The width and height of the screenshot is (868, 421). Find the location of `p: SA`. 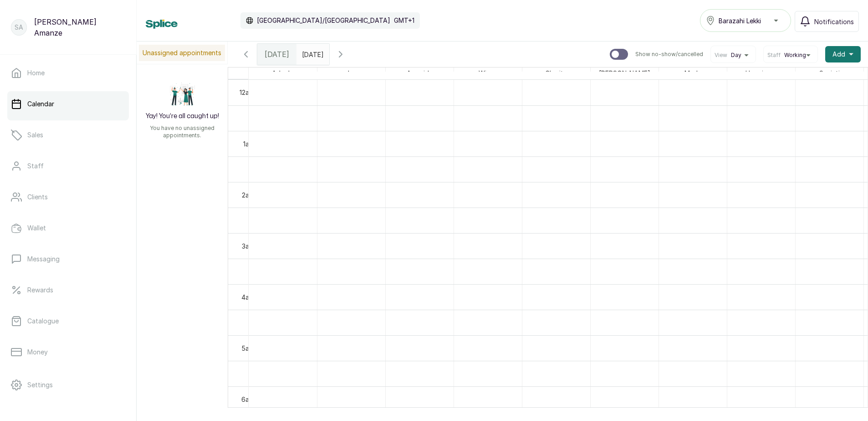

p: SA is located at coordinates (19, 28).